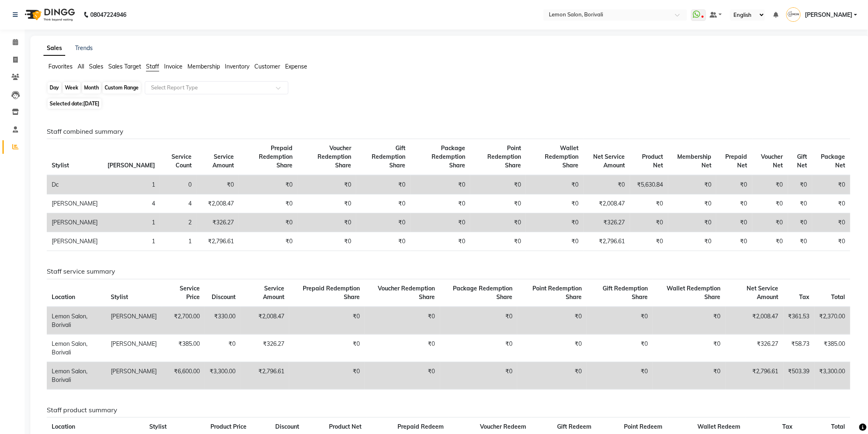 The image size is (868, 434). I want to click on h6: Staff product summary, so click(448, 410).